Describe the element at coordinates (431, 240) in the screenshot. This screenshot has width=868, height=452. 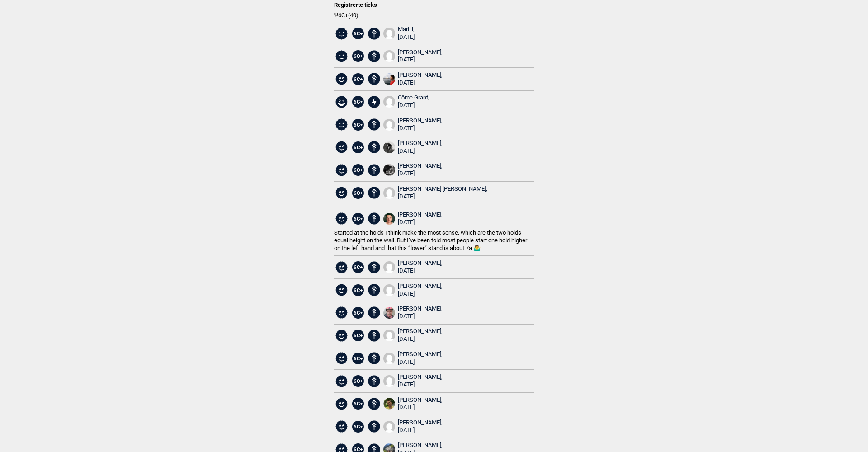
I see `span: Started at the holds I think make the most sense, which are the two holds equal height on the wal...` at that location.